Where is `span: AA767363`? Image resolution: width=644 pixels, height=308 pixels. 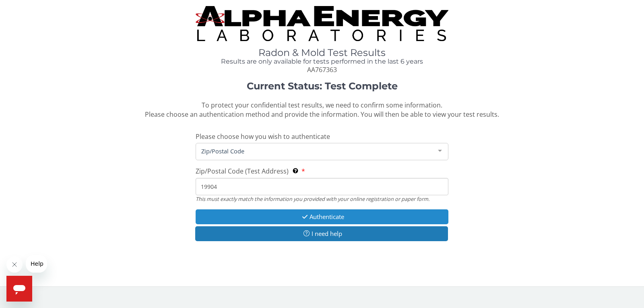 span: AA767363 is located at coordinates (322, 70).